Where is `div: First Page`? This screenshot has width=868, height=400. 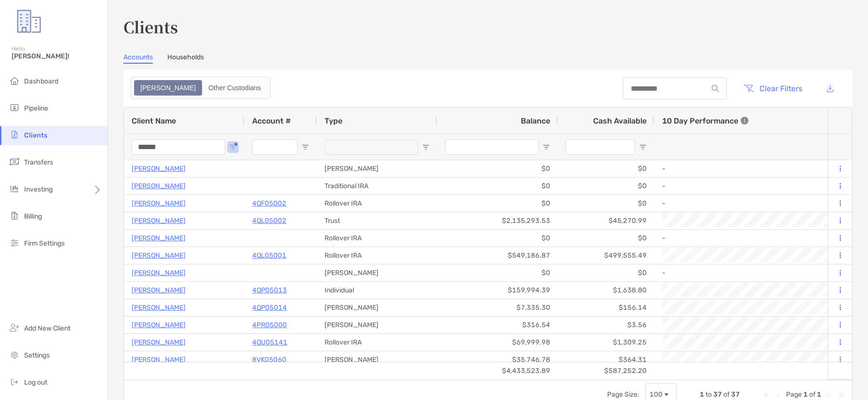
div: First Page is located at coordinates (767, 394).